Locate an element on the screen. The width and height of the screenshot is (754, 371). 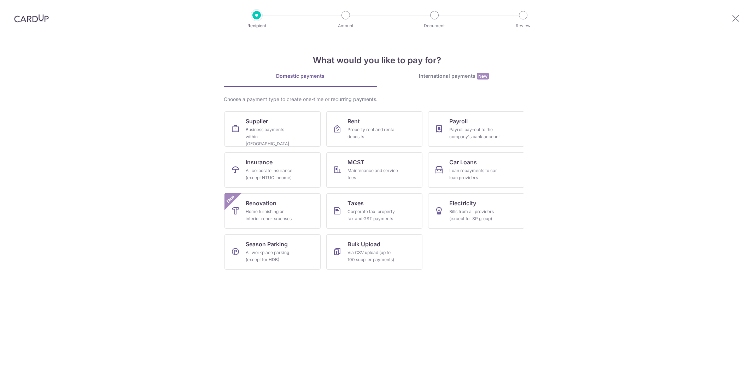
a: TaxesCorporate tax, property tax and GST payments is located at coordinates (375, 211).